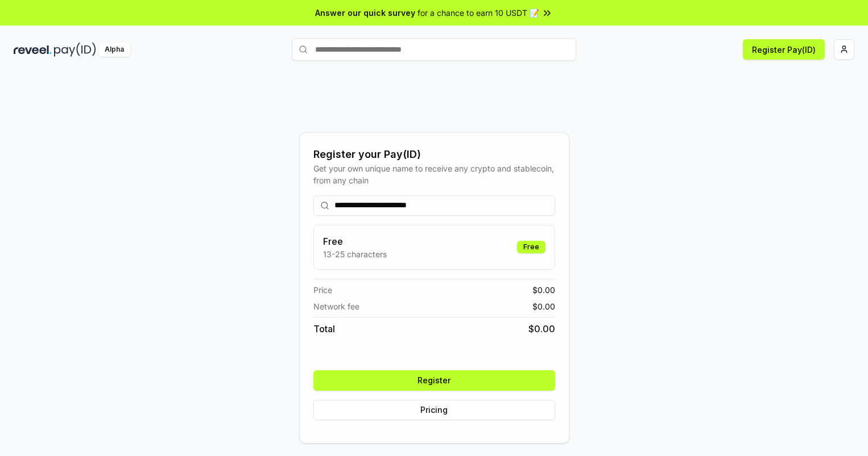 The image size is (868, 456). I want to click on span: Total, so click(324, 329).